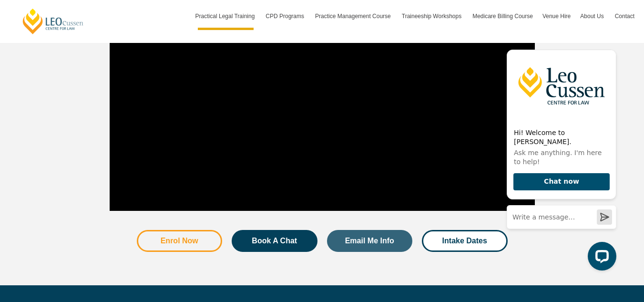 Image resolution: width=644 pixels, height=302 pixels. Describe the element at coordinates (593, 16) in the screenshot. I see `a: About Us` at that location.